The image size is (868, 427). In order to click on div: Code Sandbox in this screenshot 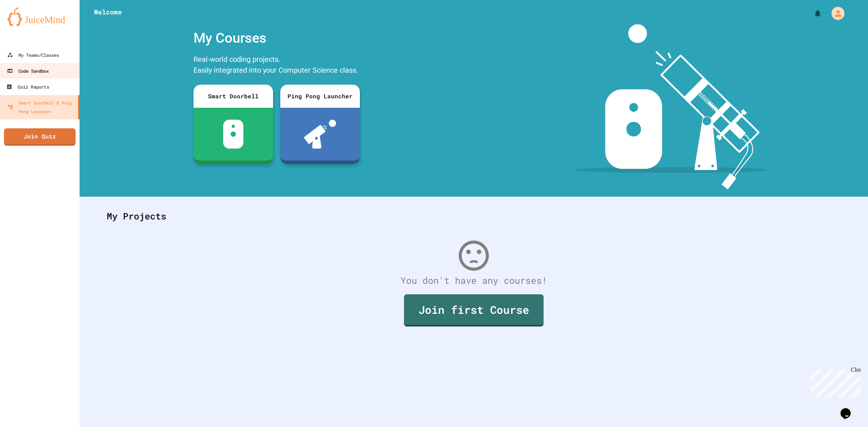, I will do `click(28, 71)`.